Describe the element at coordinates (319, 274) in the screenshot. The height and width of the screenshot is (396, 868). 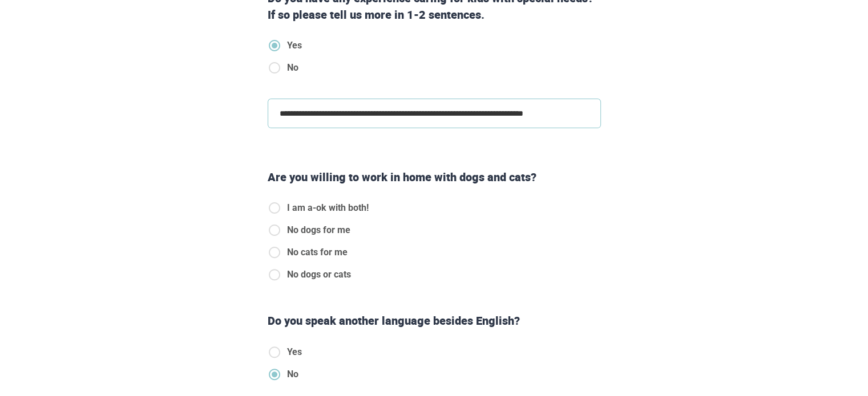
I see `span: No dogs or cats` at that location.